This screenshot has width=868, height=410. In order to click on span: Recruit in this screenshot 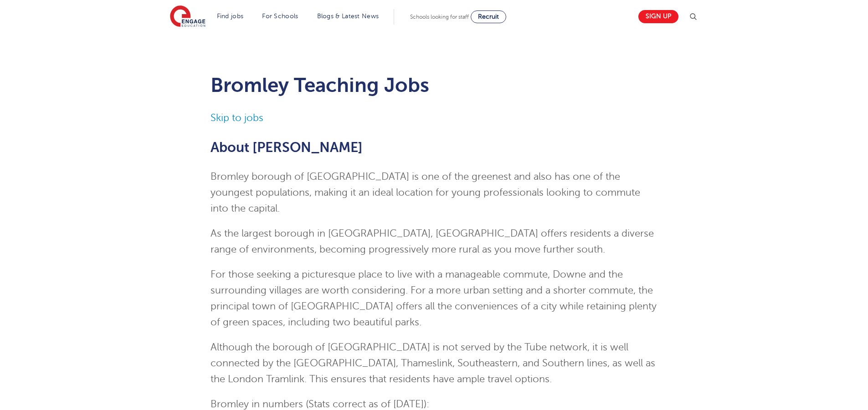, I will do `click(488, 16)`.